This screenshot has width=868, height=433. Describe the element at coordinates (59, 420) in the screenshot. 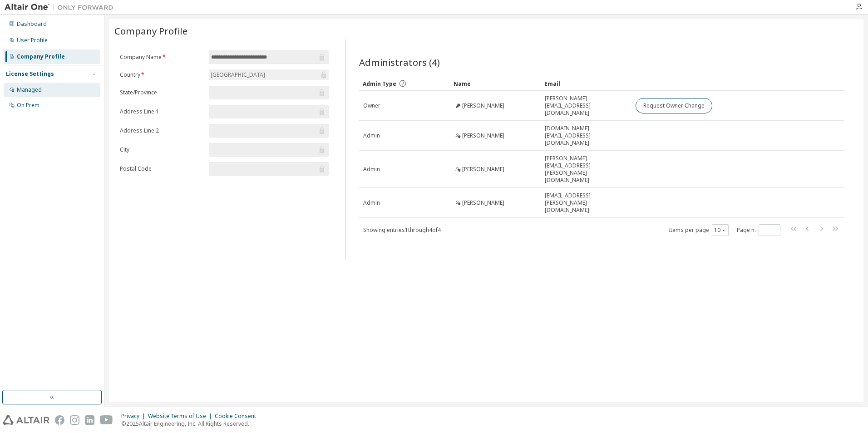

I see `img: facebook.svg` at that location.